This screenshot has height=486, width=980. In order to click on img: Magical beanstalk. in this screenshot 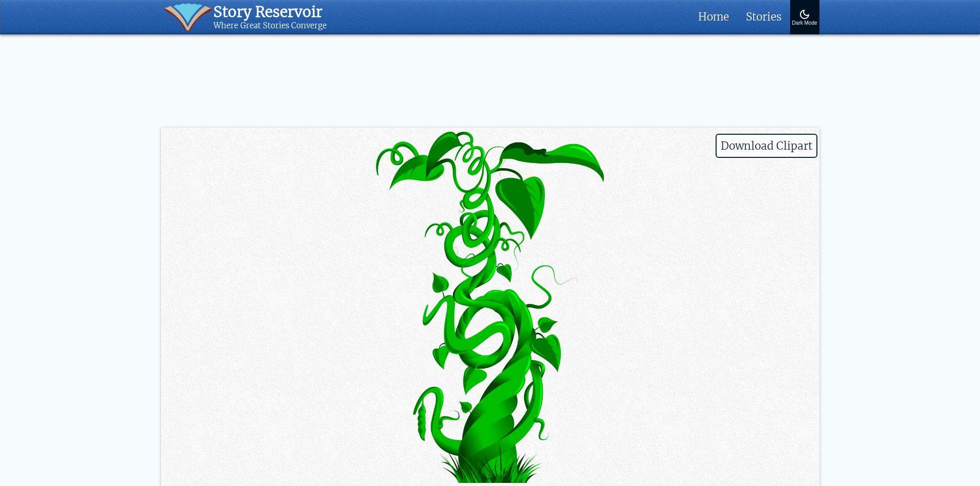, I will do `click(490, 307)`.